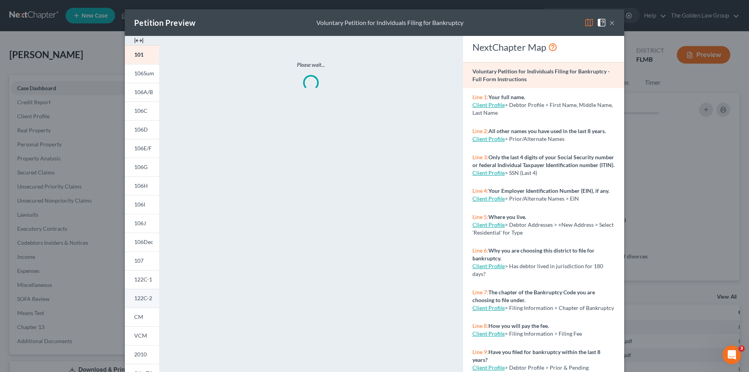 This screenshot has height=372, width=749. I want to click on a: 106I, so click(142, 204).